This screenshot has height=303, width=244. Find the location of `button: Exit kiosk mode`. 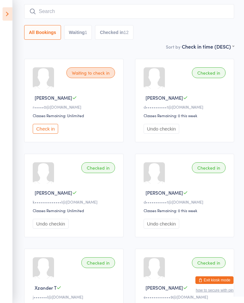

button: Exit kiosk mode is located at coordinates (214, 280).